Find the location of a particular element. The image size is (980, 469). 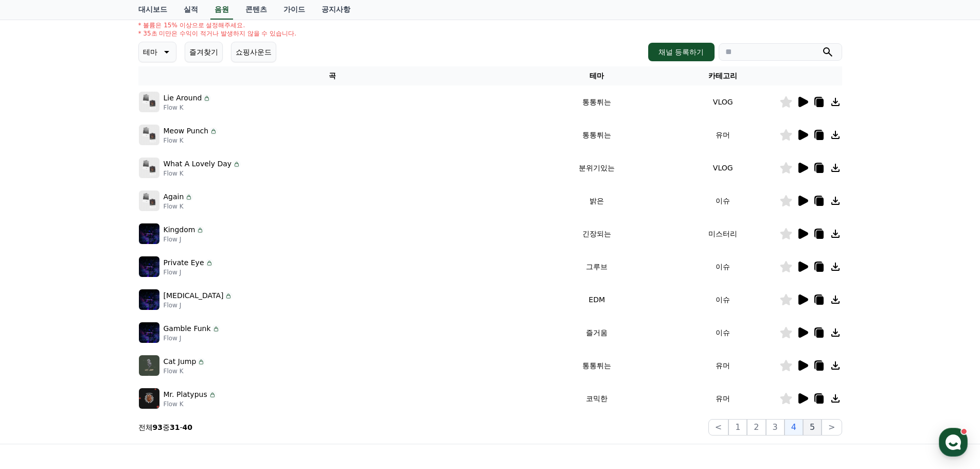

p: Again is located at coordinates (174, 196).